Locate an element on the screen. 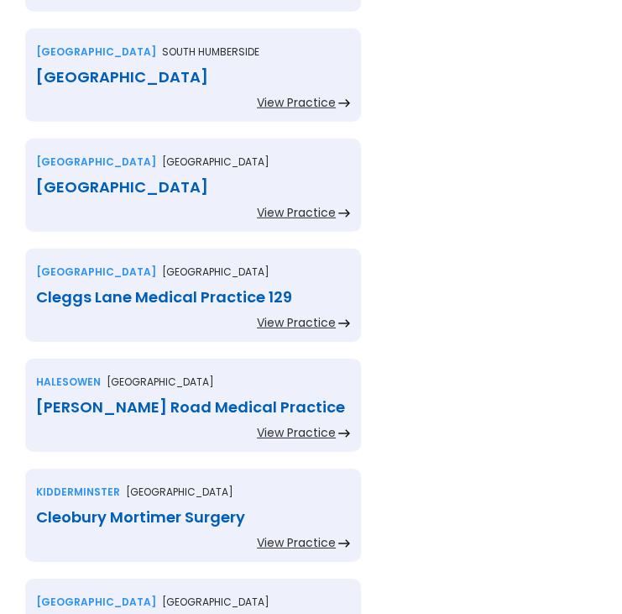 Image resolution: width=622 pixels, height=614 pixels. p: South humberside is located at coordinates (211, 52).